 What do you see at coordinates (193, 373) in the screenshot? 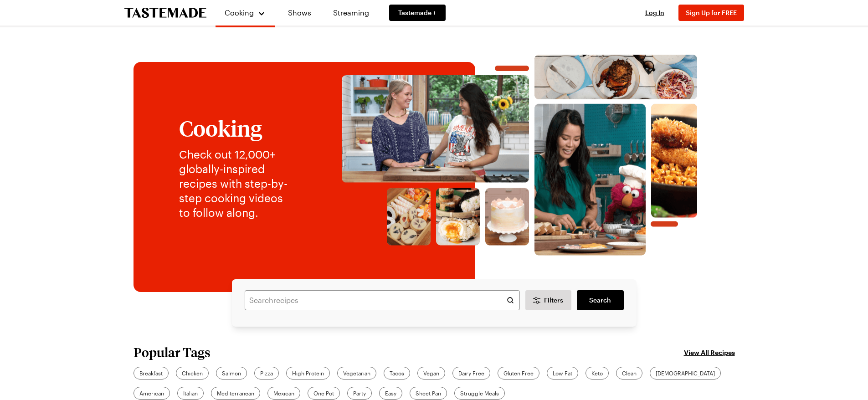
I see `a: Chicken` at bounding box center [193, 373].